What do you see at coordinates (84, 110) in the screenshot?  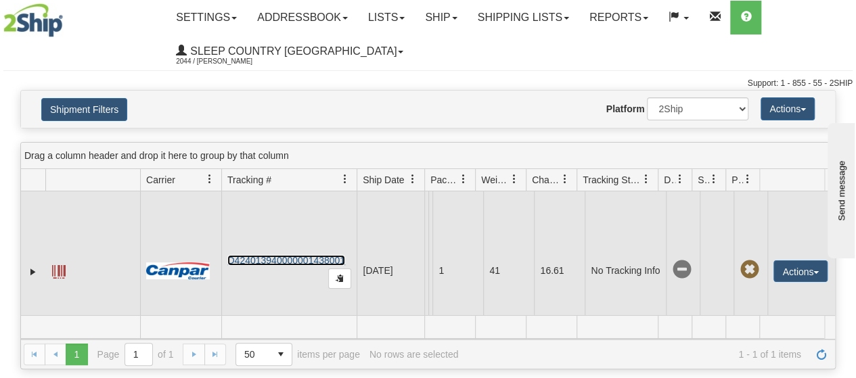 I see `button: Shipment Filters` at bounding box center [84, 110].